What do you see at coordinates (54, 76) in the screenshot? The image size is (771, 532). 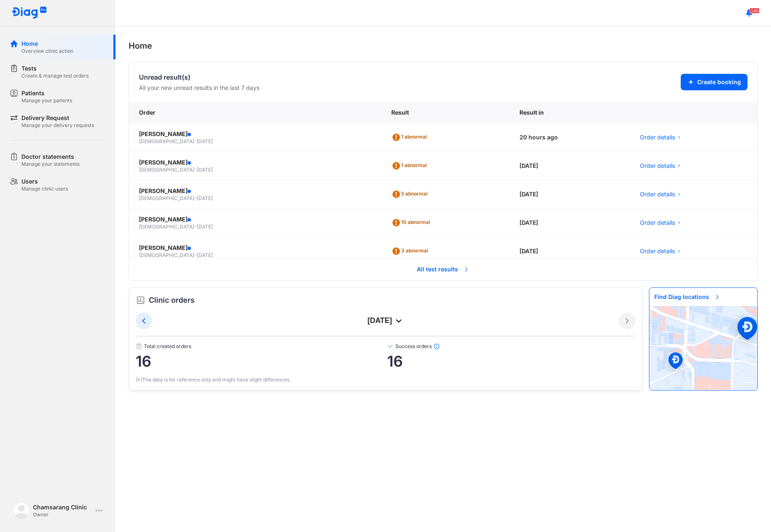 I see `div: Create & manage test orders` at bounding box center [54, 76].